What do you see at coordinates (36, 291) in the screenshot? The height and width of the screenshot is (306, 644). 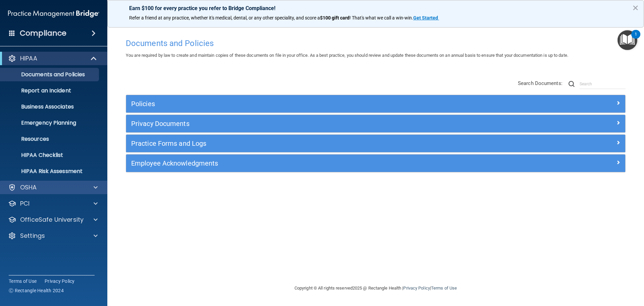 I see `span: Ⓒ Rectangle Health 2024` at bounding box center [36, 291].